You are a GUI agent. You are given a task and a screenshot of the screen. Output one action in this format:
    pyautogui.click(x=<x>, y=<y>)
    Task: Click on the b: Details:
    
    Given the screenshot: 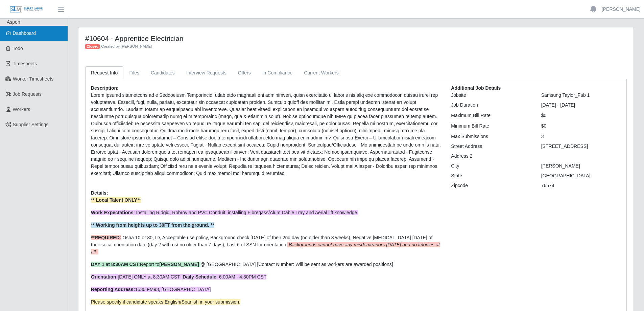 What is the action you would take?
    pyautogui.click(x=100, y=193)
    